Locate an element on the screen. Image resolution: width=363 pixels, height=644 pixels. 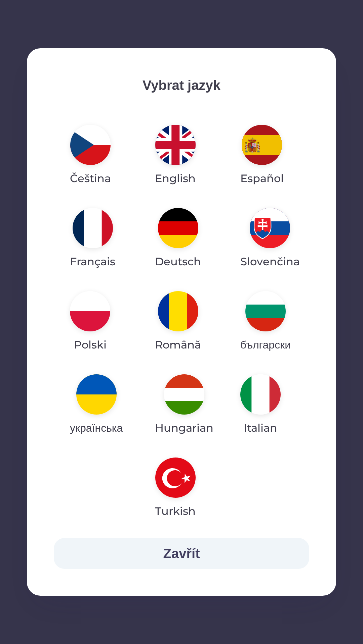
p: Polski is located at coordinates (90, 345).